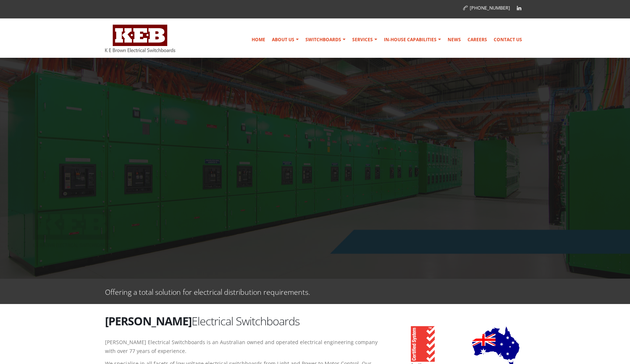 The width and height of the screenshot is (630, 364). I want to click on img: K E Brown Electrical Switchboards, so click(140, 38).